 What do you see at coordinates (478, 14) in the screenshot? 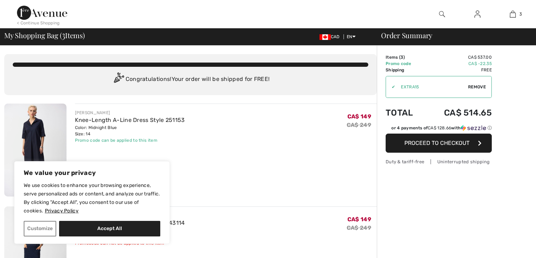
I see `img: My Info` at bounding box center [478, 14].